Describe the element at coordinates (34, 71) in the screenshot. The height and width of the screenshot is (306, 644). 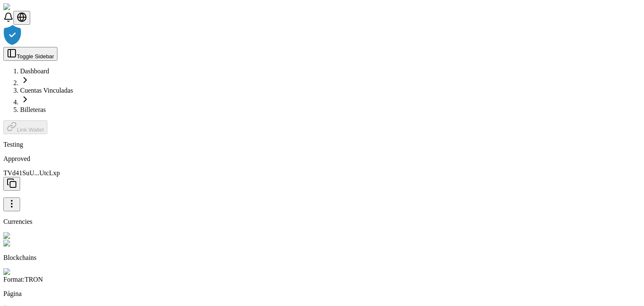
I see `a: Dashboard` at that location.